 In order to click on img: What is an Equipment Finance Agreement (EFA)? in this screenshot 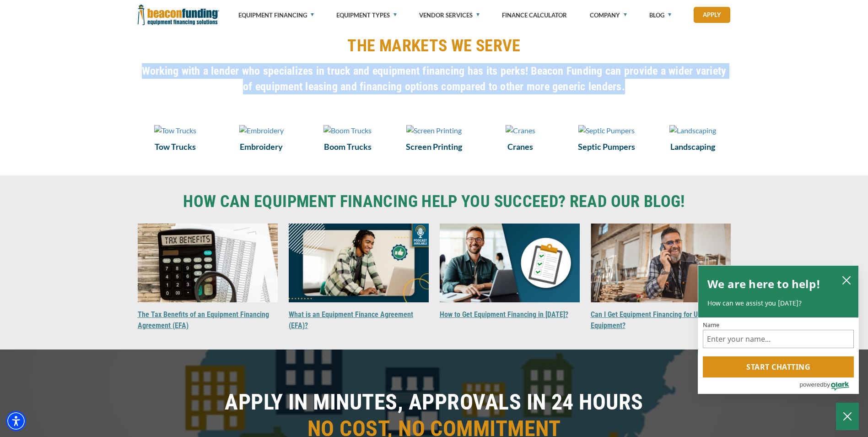, I will do `click(358, 263)`.